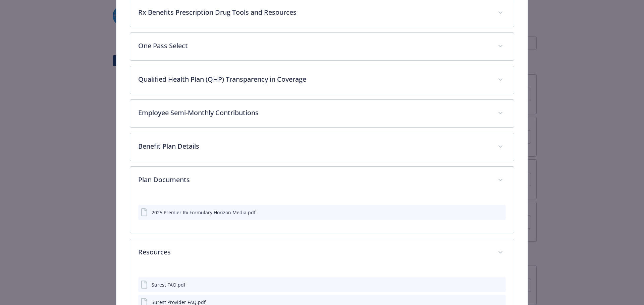  What do you see at coordinates (314, 252) in the screenshot?
I see `p: Resources` at bounding box center [314, 252].